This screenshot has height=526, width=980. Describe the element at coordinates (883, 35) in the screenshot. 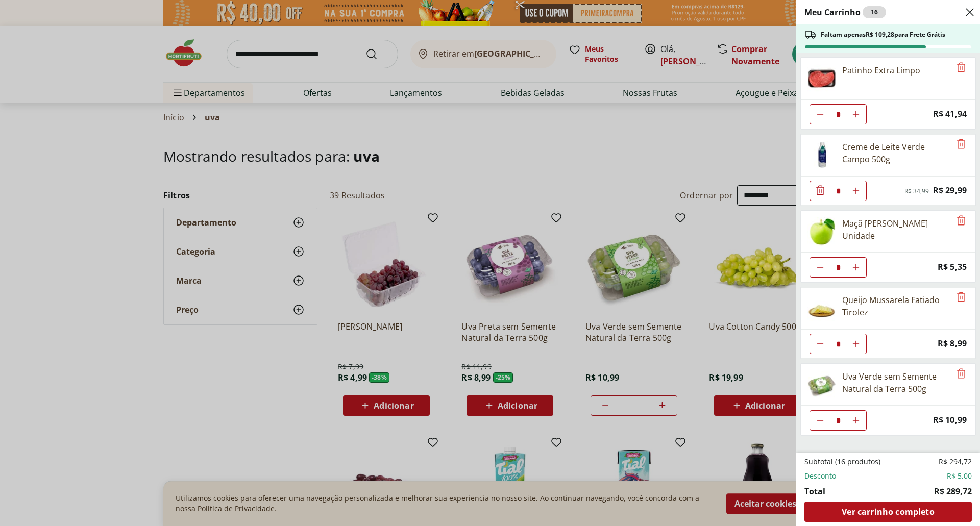

I see `span: Faltam apenas R$ 109,28 para Frete Grátis` at that location.